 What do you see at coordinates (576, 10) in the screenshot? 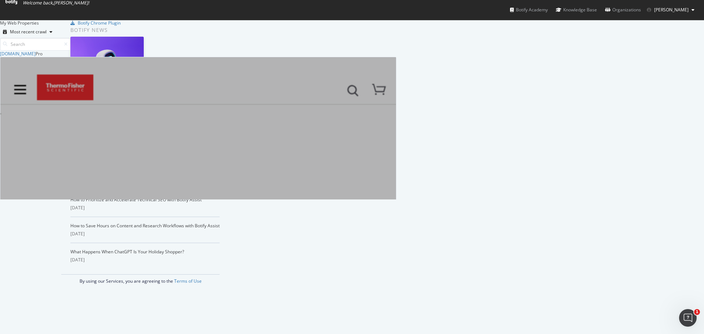
I see `div: Knowledge Base` at bounding box center [576, 10].